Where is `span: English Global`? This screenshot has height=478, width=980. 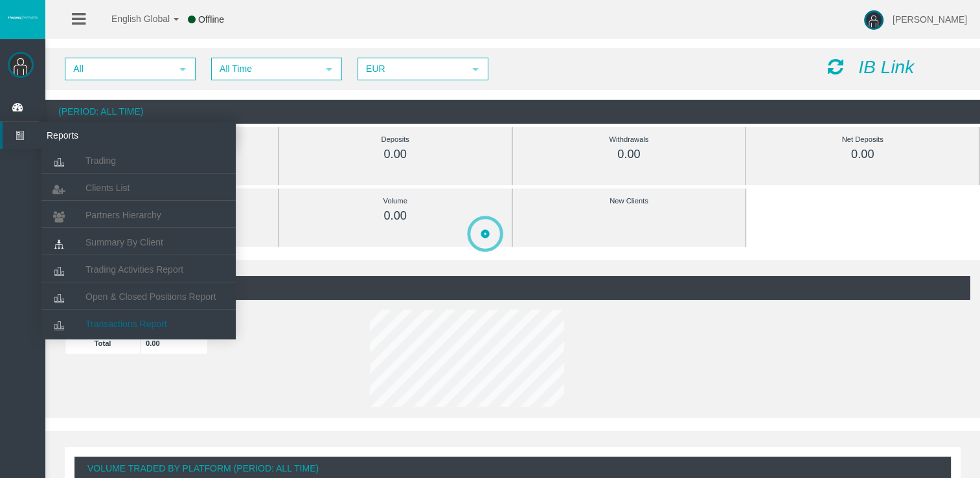 span: English Global is located at coordinates (132, 19).